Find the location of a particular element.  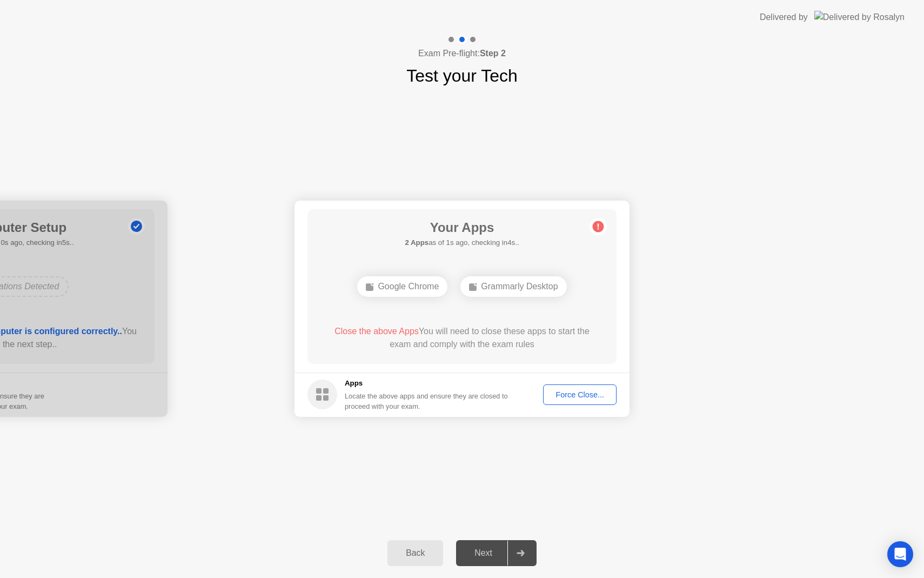

div: Delivered by is located at coordinates (783, 17).